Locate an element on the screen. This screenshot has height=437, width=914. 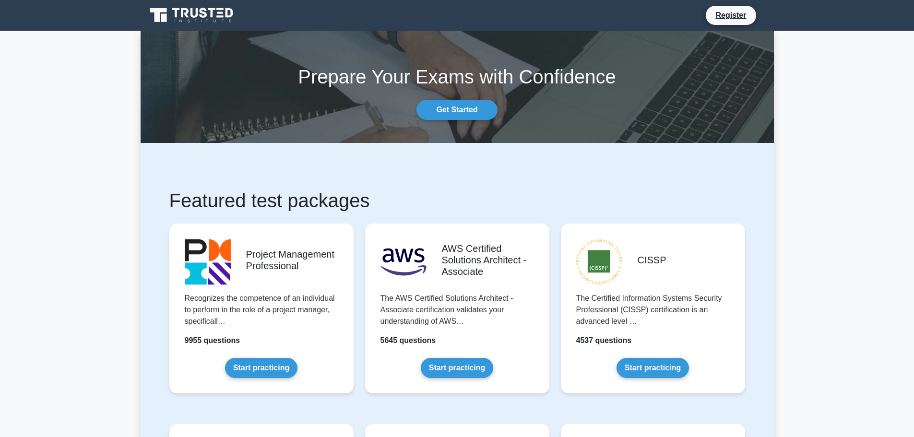
a: Register is located at coordinates (731, 15).